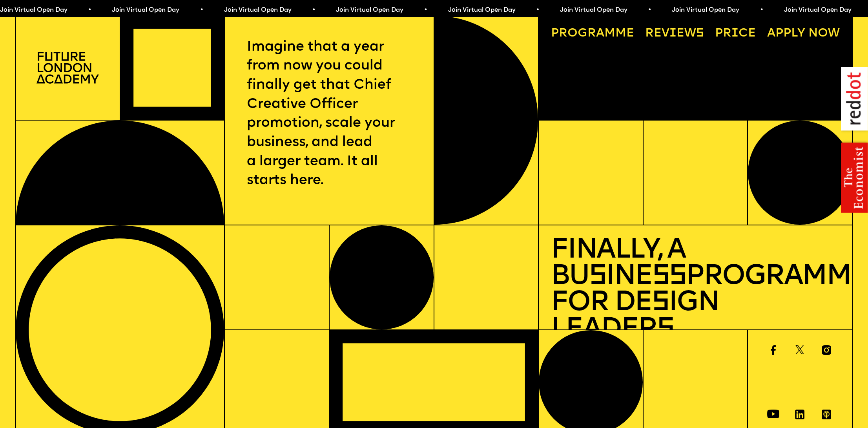 Image resolution: width=868 pixels, height=428 pixels. What do you see at coordinates (803, 33) in the screenshot?
I see `a: Apply now` at bounding box center [803, 33].